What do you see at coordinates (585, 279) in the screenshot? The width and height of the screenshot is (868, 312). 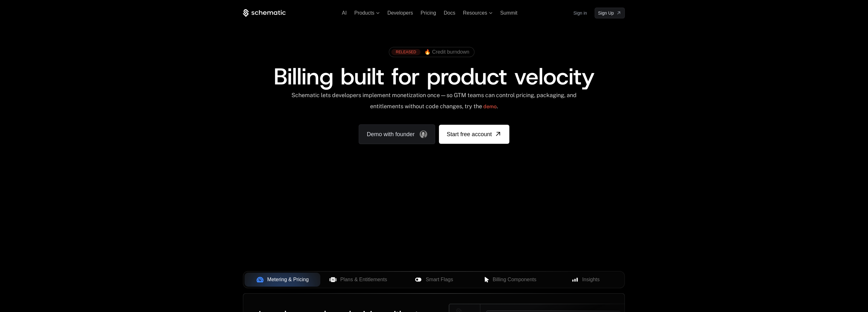 I see `button: Insights` at bounding box center [585, 279].